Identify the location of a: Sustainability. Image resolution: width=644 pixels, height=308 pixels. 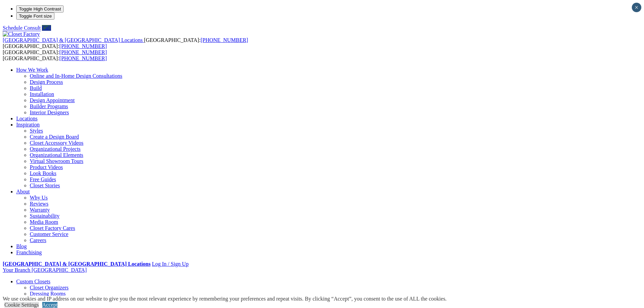
(45, 216).